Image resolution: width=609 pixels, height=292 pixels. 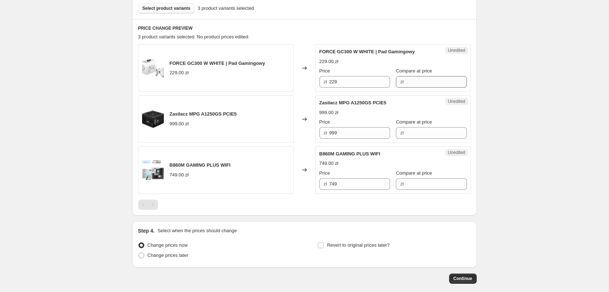 What do you see at coordinates (305, 28) in the screenshot?
I see `h6: PRICE CHANGE PREVIEW` at bounding box center [305, 28].